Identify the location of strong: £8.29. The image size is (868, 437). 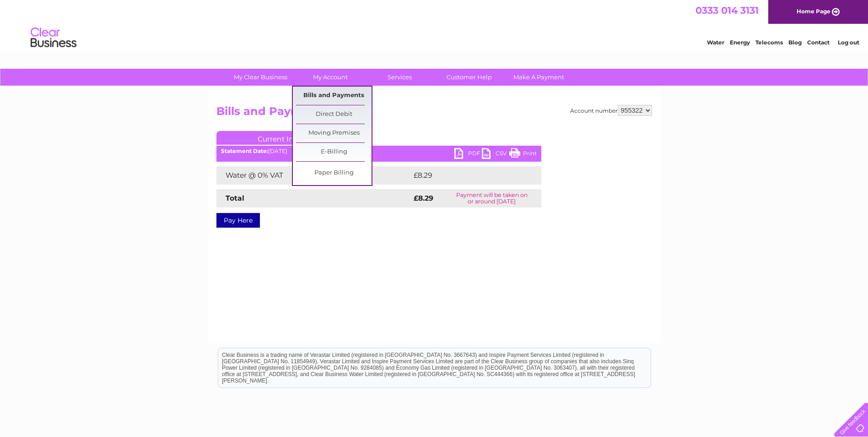
(423, 198).